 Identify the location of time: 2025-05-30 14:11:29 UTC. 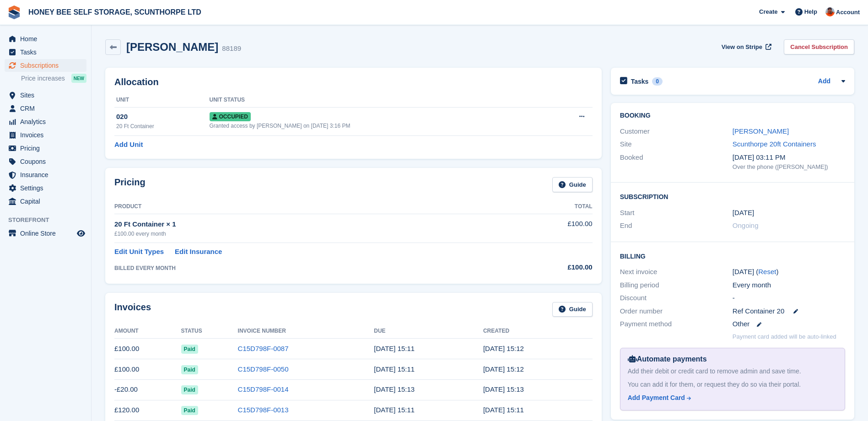
(394, 409).